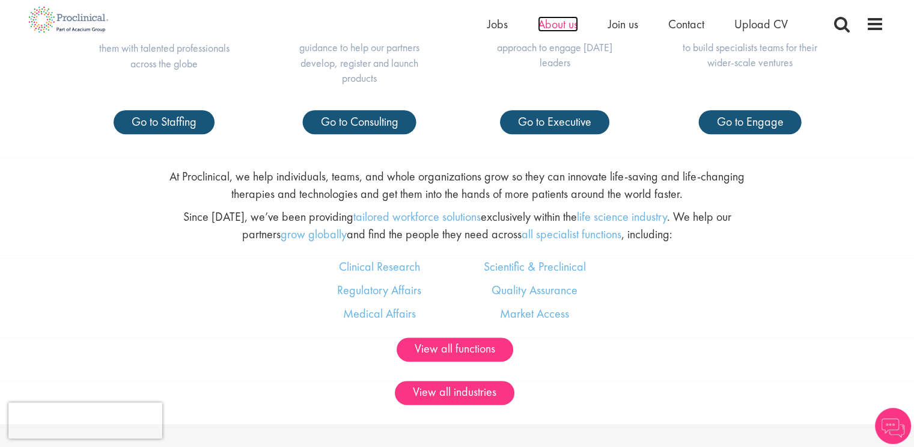  Describe the element at coordinates (534, 290) in the screenshot. I see `a: Quality Assurance` at that location.